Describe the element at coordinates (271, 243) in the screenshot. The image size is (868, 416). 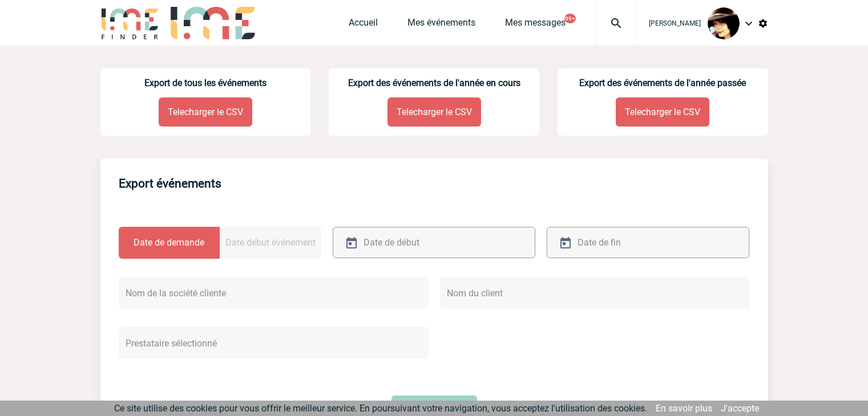
I see `label: Date début événement` at that location.